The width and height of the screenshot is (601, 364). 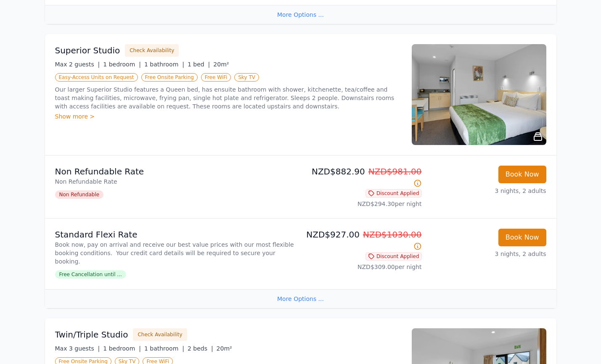 I want to click on span: NZD$981.00, so click(x=395, y=171).